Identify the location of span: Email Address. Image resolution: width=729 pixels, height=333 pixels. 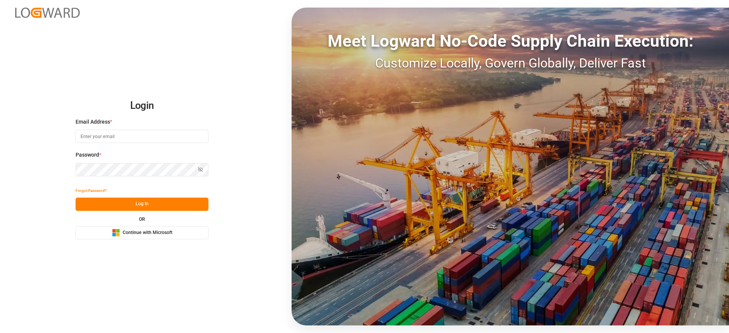
(93, 122).